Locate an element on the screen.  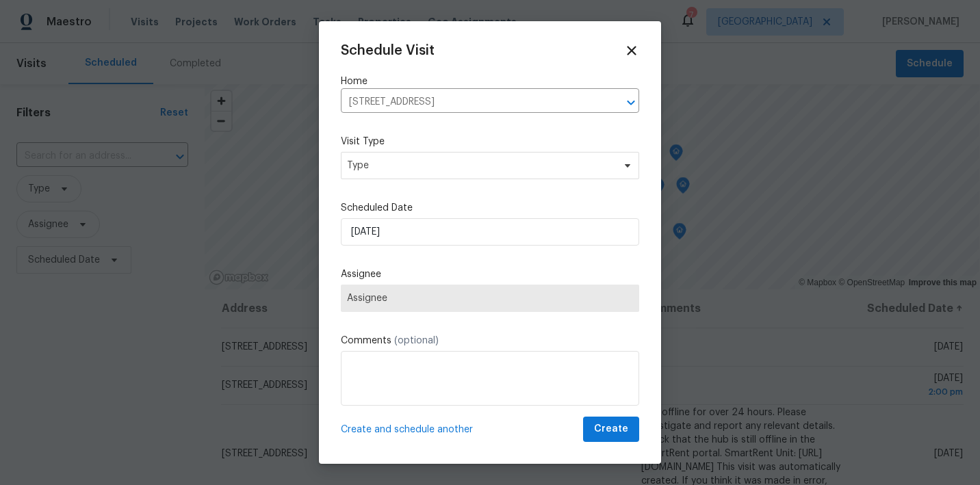
span: Schedule Visit is located at coordinates (387, 51).